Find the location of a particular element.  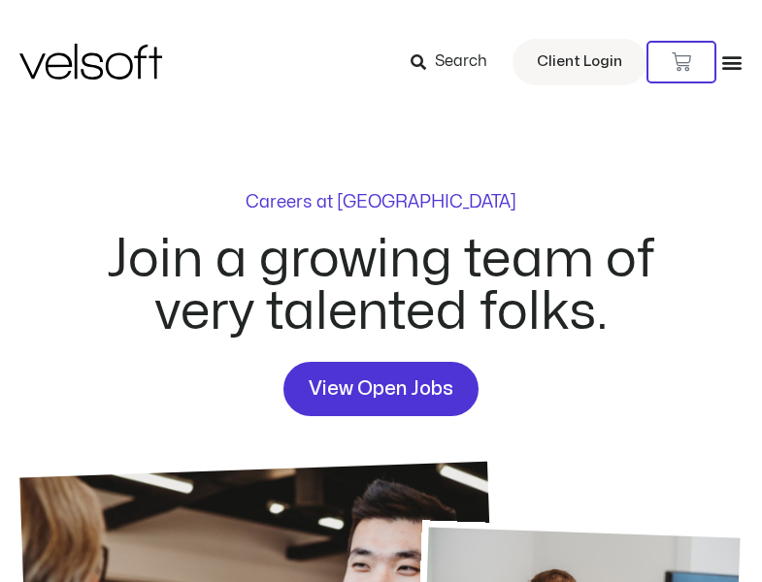

span: Client Login is located at coordinates (579, 62).